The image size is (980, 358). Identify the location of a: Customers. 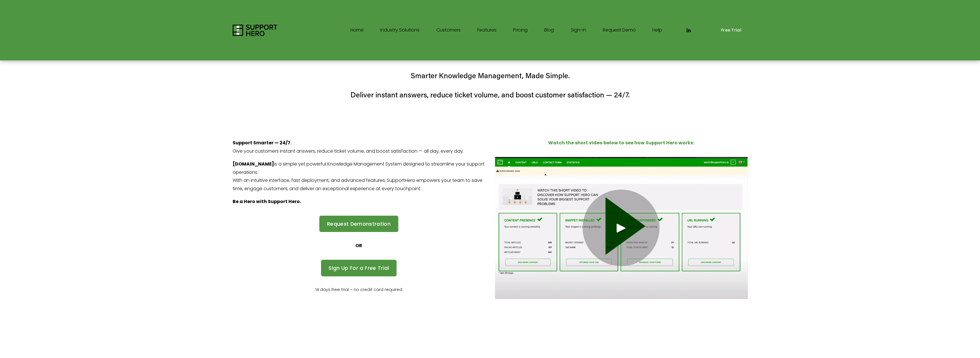
(449, 31).